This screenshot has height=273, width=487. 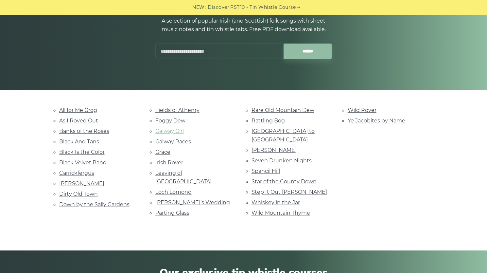 What do you see at coordinates (362, 110) in the screenshot?
I see `a: Wild Rover` at bounding box center [362, 110].